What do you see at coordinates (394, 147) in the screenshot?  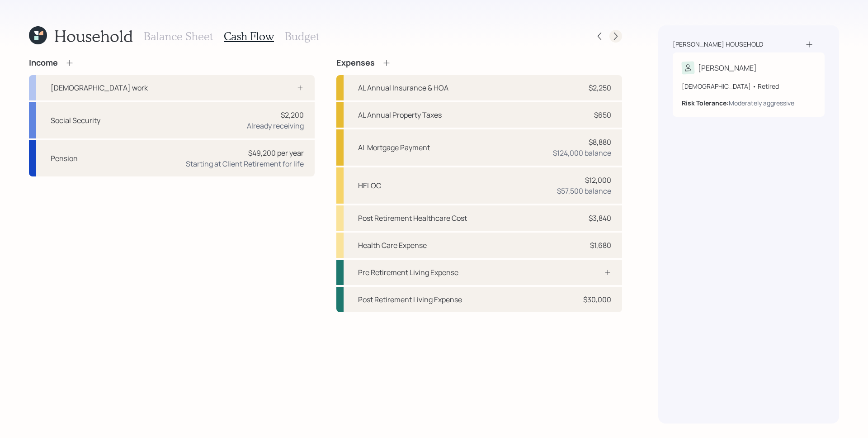 I see `div: AL Mortgage Payment` at bounding box center [394, 147].